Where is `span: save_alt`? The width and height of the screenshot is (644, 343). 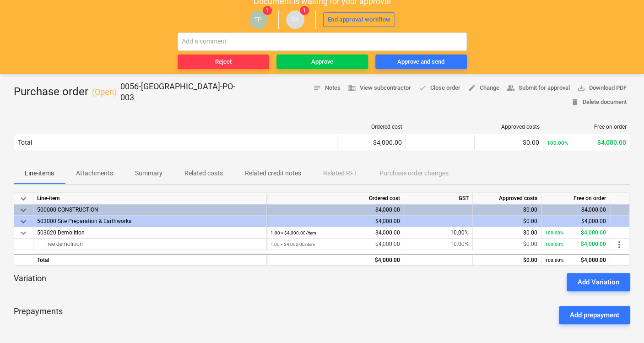 span: save_alt is located at coordinates (582, 88).